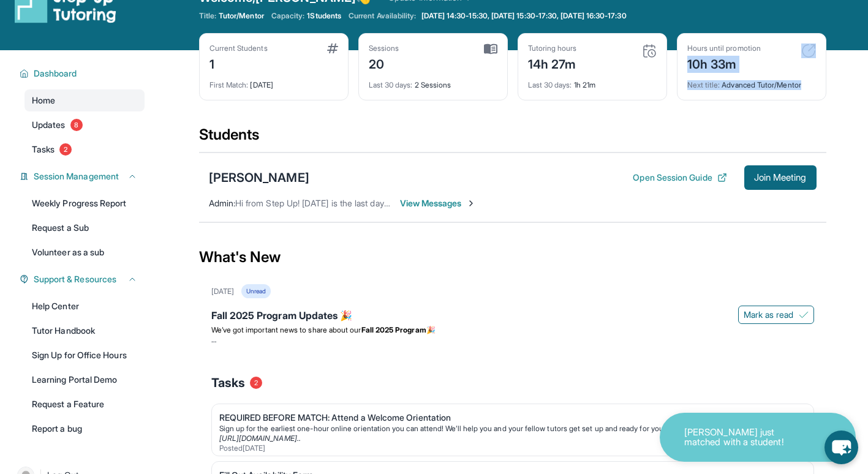 Image resolution: width=868 pixels, height=474 pixels. Describe the element at coordinates (286, 329) in the screenshot. I see `span: We’ve got important news to share about our` at that location.